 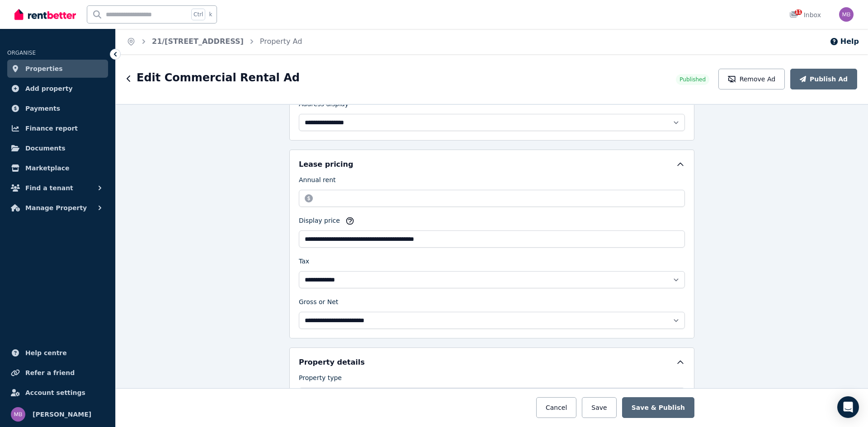 I want to click on span: Properties, so click(x=44, y=68).